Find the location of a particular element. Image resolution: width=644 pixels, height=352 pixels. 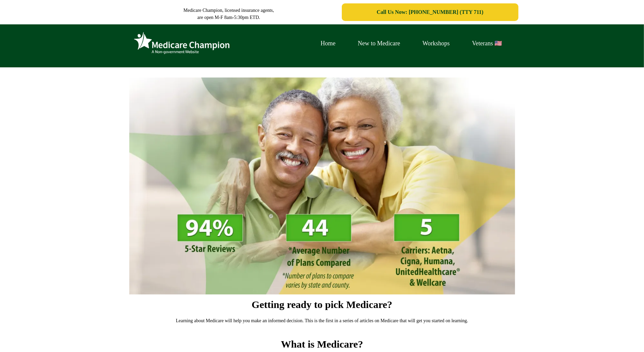

strong: Getting ready to pick Medicare? is located at coordinates (322, 305).